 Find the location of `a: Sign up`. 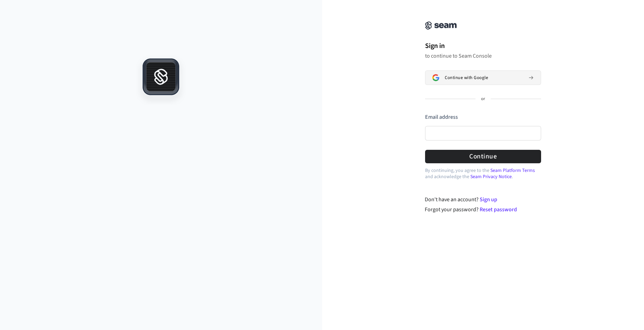

a: Sign up is located at coordinates (488, 200).